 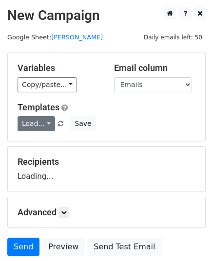 What do you see at coordinates (106, 169) in the screenshot?
I see `div: Loading...` at bounding box center [106, 169].